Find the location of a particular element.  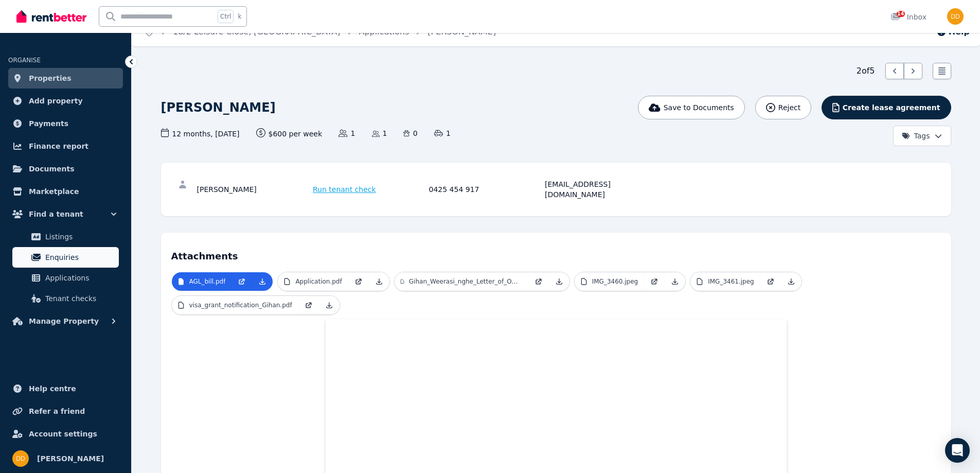

a: Gihan_Weerasi_nghe_Letter_of_Offer_December_2023.pdf is located at coordinates (462, 281).